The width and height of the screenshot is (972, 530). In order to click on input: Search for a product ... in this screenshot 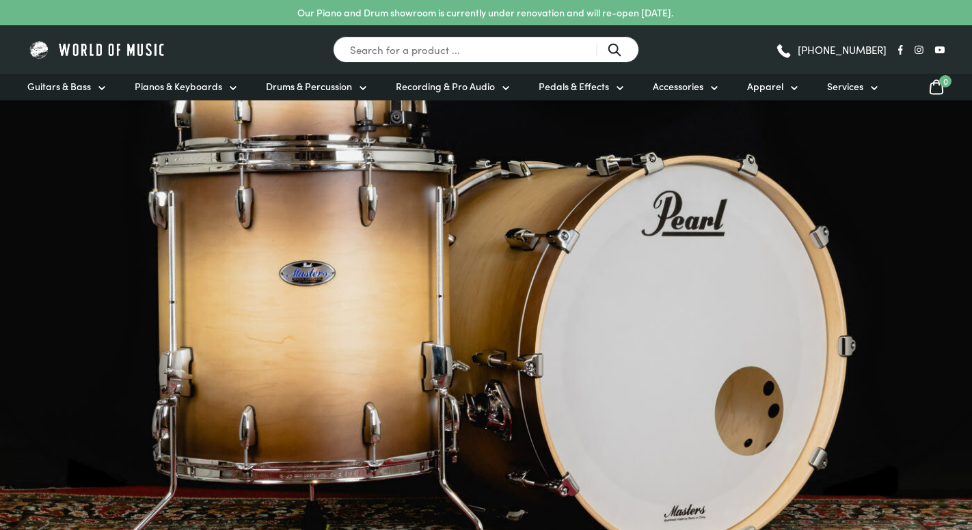, I will do `click(486, 49)`.